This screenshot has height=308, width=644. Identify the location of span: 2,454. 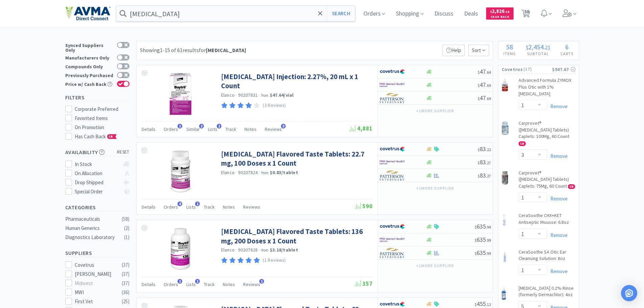
(536, 46).